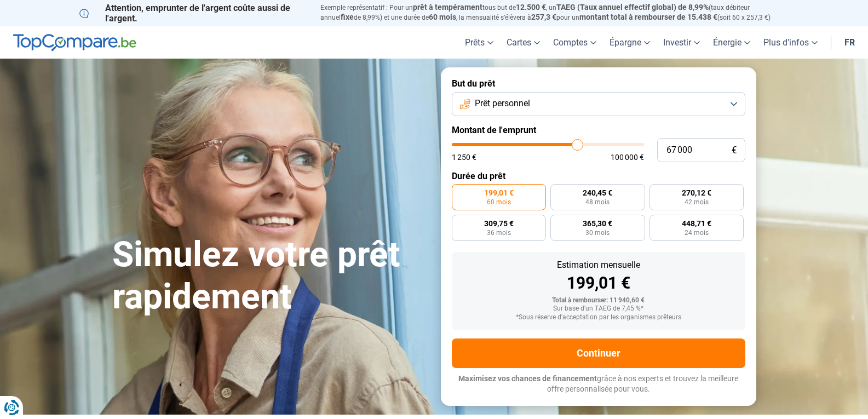  Describe the element at coordinates (599, 129) in the screenshot. I see `label: Montant de l'emprunt` at that location.